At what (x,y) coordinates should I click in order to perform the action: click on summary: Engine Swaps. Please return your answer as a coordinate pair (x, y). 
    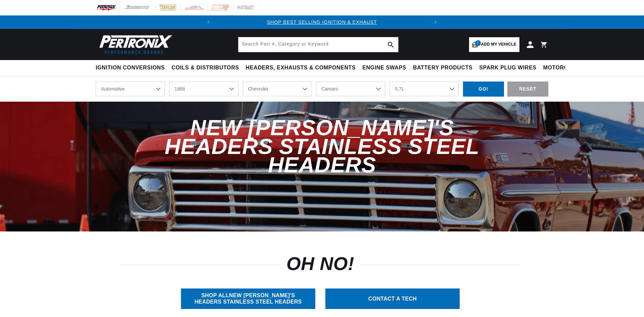
    Looking at the image, I should click on (384, 68).